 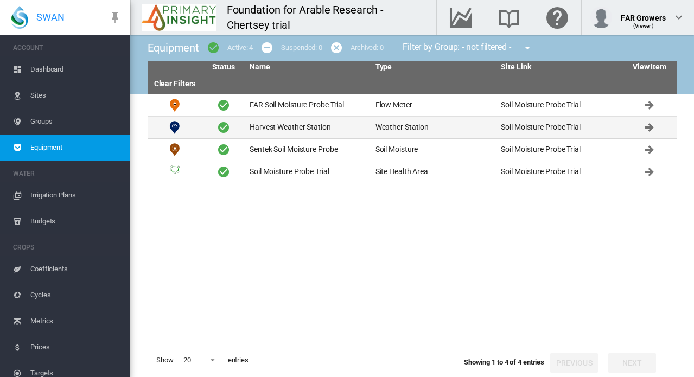 What do you see at coordinates (509, 17) in the screenshot?
I see `md-icon: Search the knowledge base` at bounding box center [509, 17].